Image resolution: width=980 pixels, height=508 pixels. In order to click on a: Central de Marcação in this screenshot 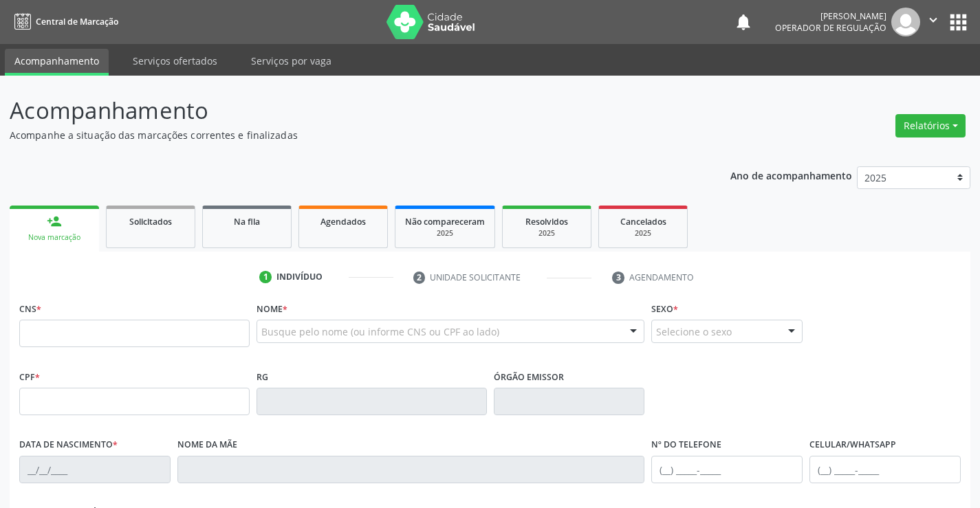, I will do `click(64, 21)`.